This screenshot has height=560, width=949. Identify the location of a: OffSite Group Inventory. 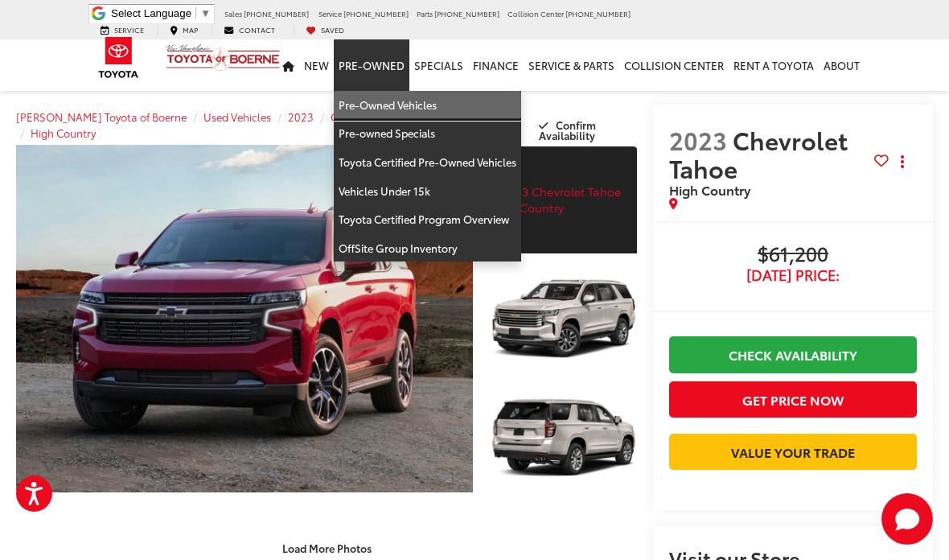
(427, 248).